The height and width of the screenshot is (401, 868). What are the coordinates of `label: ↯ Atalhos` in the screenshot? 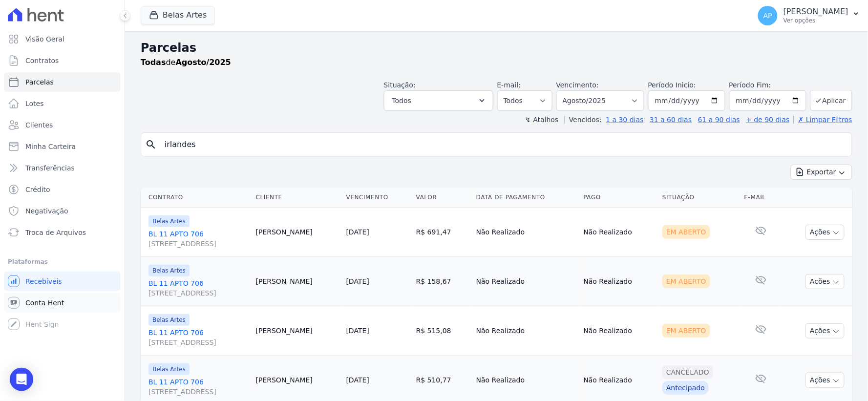 It's located at (542, 119).